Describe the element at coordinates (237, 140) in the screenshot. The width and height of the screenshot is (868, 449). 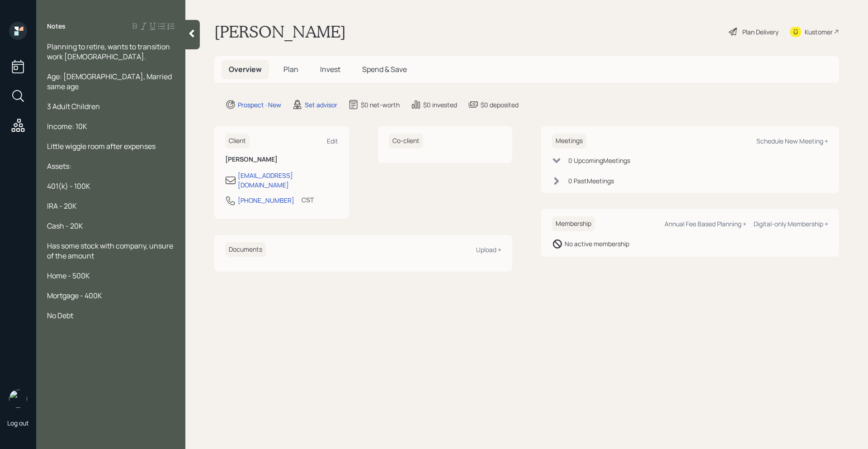
I see `h6: Client` at that location.